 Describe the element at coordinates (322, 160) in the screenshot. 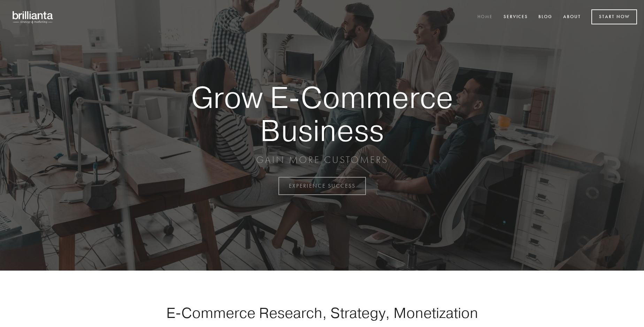

I see `p: GAIN MORE CUSTOMERS` at that location.